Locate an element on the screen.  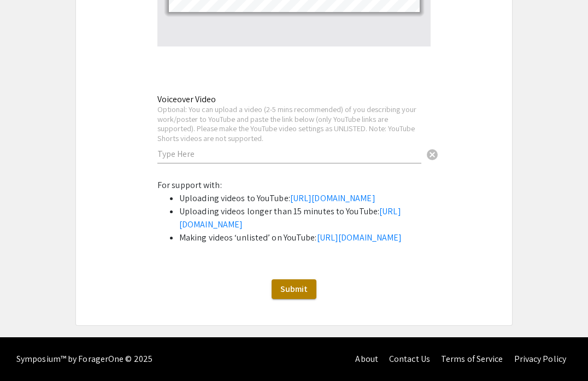
span: For support with: is located at coordinates (190, 185).